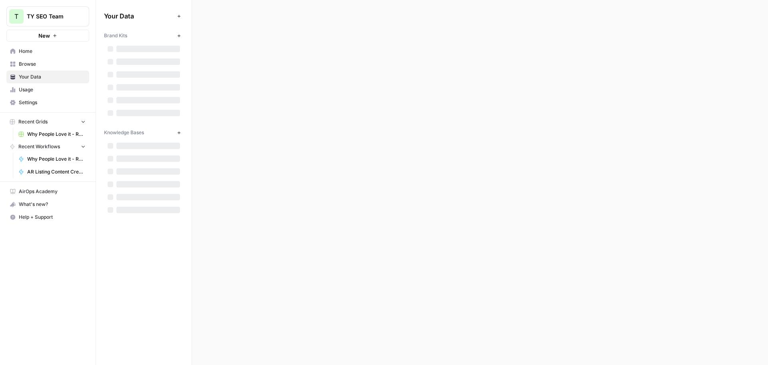  I want to click on a: AR Listing Content Creation, so click(52, 172).